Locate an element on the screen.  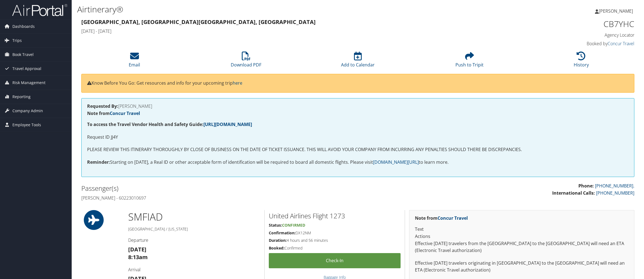
strong: To access the Travel Vendor Health and Safety Guide: is located at coordinates (170, 124).